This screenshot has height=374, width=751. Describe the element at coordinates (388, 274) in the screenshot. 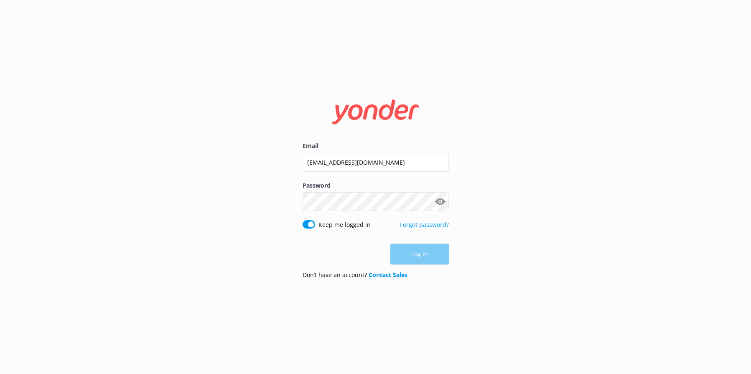

I see `a: Contact Sales` at that location.